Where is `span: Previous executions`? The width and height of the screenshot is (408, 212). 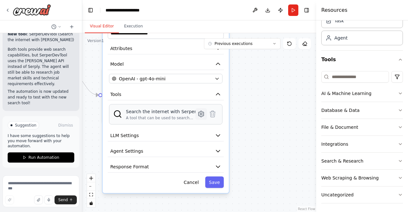 span: Previous executions is located at coordinates (233, 44).